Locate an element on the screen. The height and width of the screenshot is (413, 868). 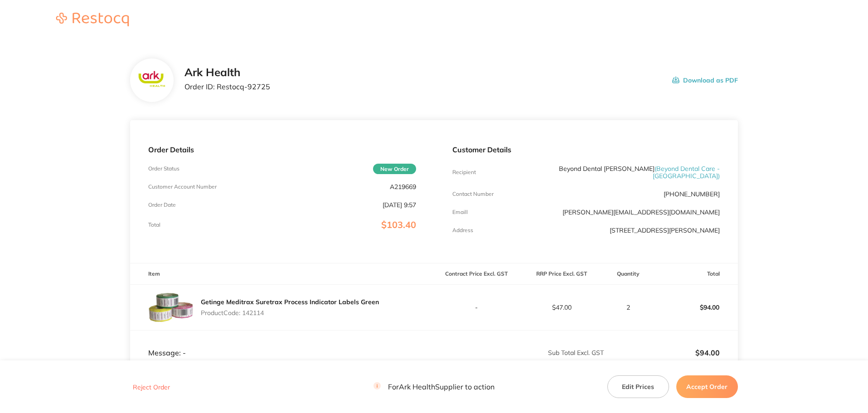
button: Download as PDF is located at coordinates (705, 80).